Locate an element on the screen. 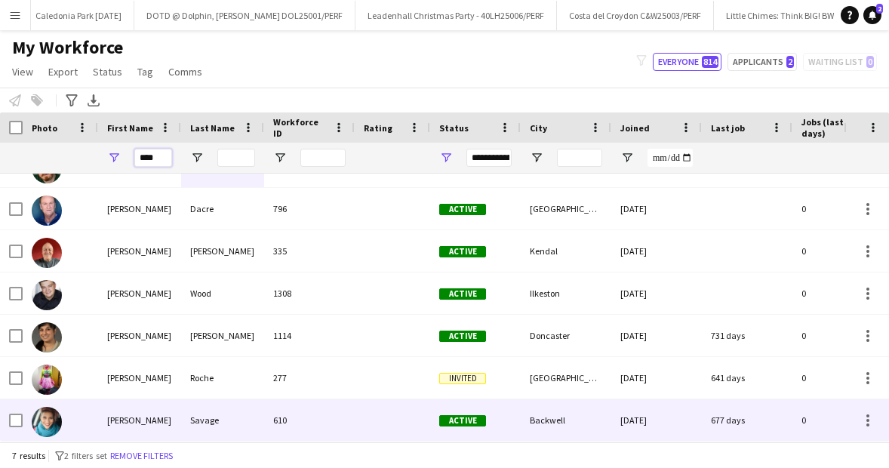 This screenshot has width=889, height=468. a: 2 is located at coordinates (873, 15).